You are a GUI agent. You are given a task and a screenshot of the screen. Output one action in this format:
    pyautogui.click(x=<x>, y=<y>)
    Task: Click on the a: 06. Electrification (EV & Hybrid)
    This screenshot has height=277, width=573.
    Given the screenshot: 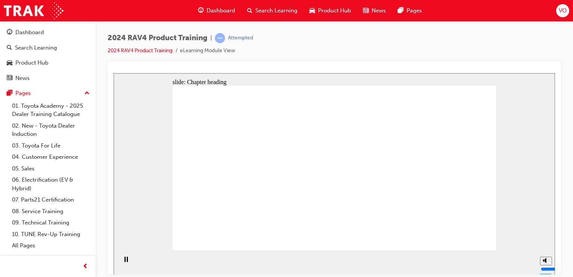 What is the action you would take?
    pyautogui.click(x=51, y=184)
    